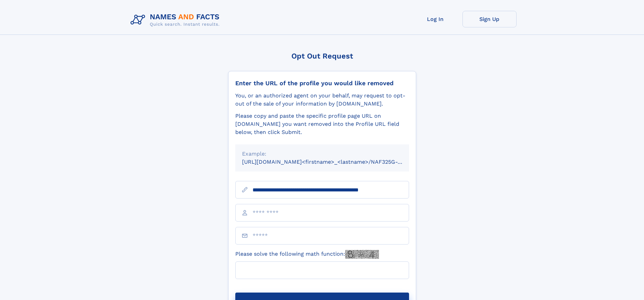  I want to click on label: Please solve the following math function:, so click(307, 254).